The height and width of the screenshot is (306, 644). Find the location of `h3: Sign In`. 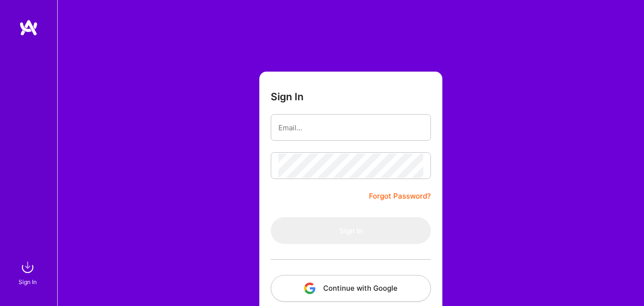

h3: Sign In is located at coordinates (287, 96).